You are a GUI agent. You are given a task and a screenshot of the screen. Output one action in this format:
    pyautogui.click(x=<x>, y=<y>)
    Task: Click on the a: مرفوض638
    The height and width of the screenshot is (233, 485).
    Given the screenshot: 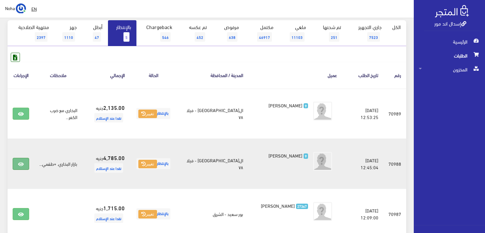 What is the action you would take?
    pyautogui.click(x=228, y=33)
    